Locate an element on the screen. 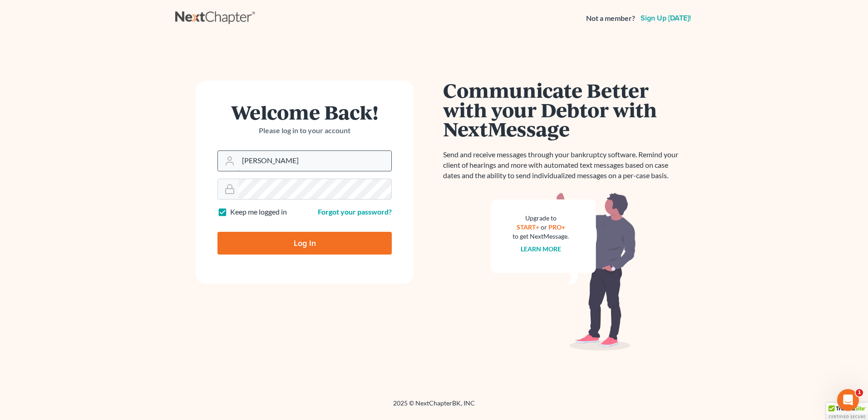 The image size is (868, 420). a: PRO+ is located at coordinates (556, 227).